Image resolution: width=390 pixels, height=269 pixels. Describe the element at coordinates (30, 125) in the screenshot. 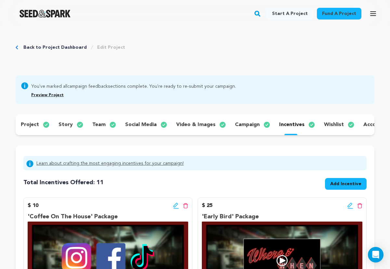

I see `p: project` at that location.